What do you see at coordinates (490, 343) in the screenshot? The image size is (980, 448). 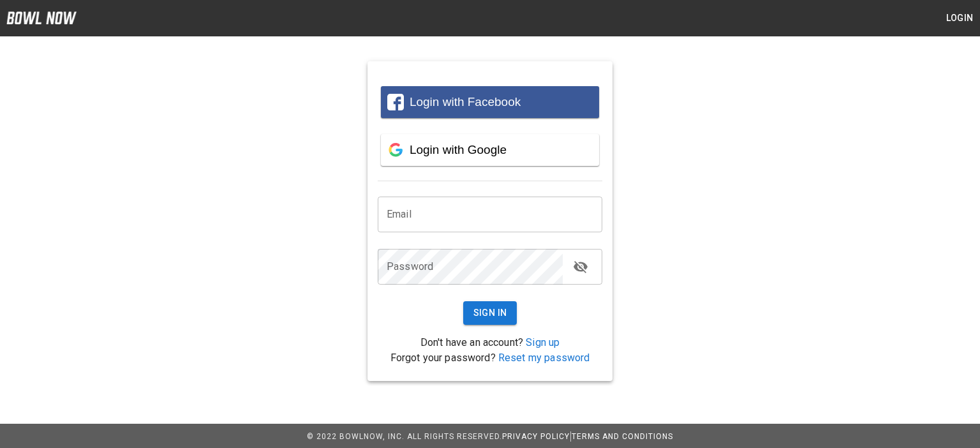 I see `p: Don't have an account?` at bounding box center [490, 343].